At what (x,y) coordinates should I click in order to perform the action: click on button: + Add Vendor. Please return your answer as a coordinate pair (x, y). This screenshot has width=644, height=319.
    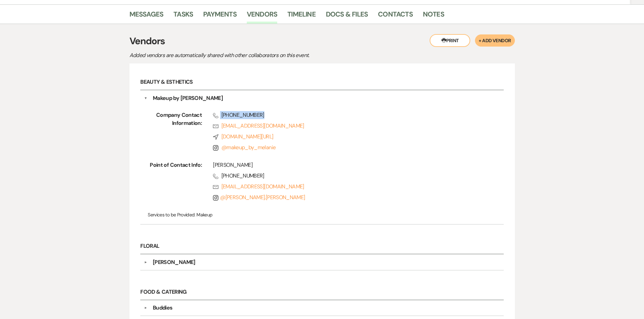
    Looking at the image, I should click on (494, 41).